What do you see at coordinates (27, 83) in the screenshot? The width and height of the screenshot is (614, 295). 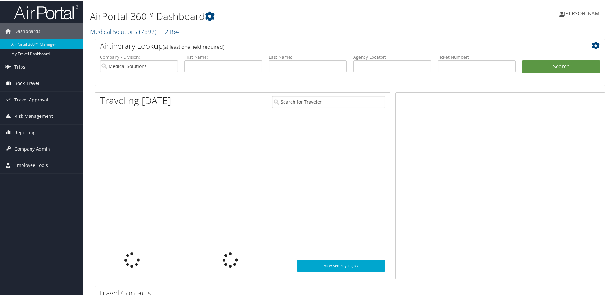 I see `span: Book Travel` at bounding box center [27, 83].